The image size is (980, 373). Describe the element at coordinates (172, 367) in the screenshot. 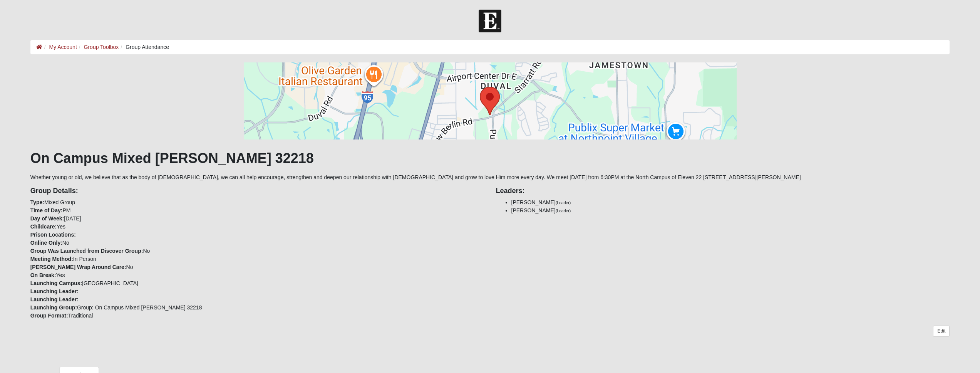

I see `a: Web cache enabled` at that location.